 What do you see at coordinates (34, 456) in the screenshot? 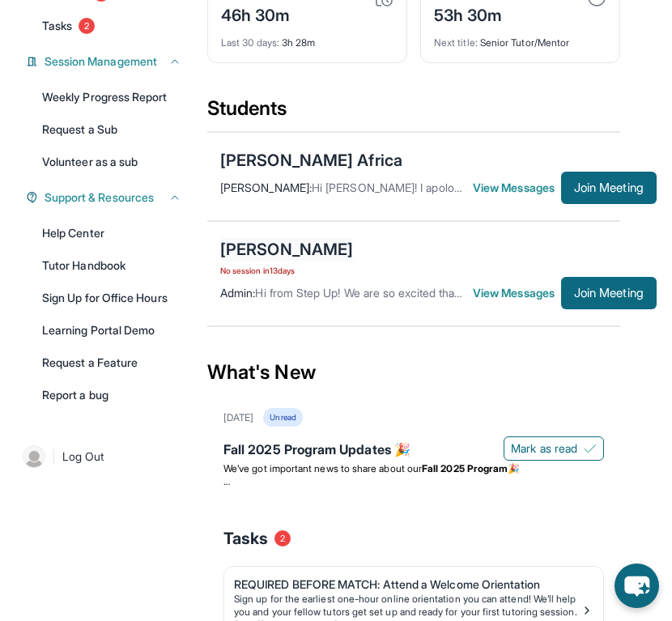
I see `img: user-img` at bounding box center [34, 456].